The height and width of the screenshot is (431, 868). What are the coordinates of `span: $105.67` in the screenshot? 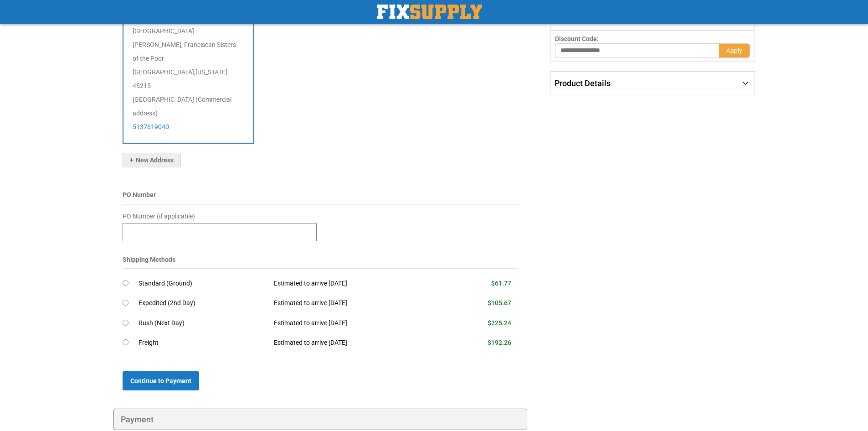 It's located at (499, 303).